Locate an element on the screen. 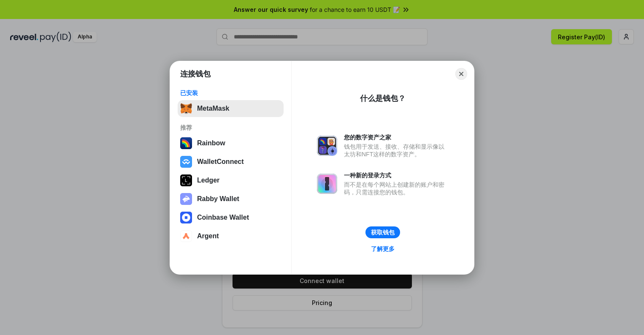 Image resolution: width=644 pixels, height=335 pixels. div: Coinbase Wallet is located at coordinates (223, 217).